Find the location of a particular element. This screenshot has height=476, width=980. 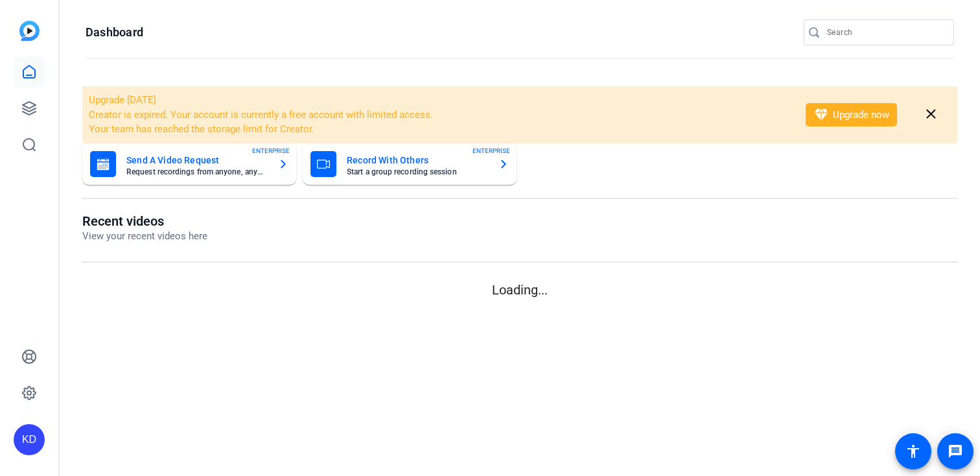

img: blue-gradient.svg is located at coordinates (29, 31).